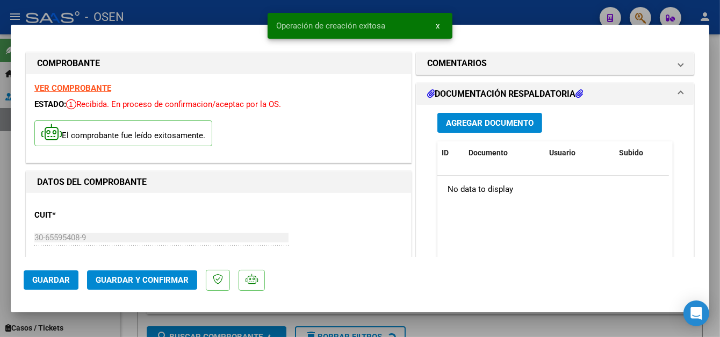  Describe the element at coordinates (489, 122) in the screenshot. I see `button: Agregar Documento` at that location.